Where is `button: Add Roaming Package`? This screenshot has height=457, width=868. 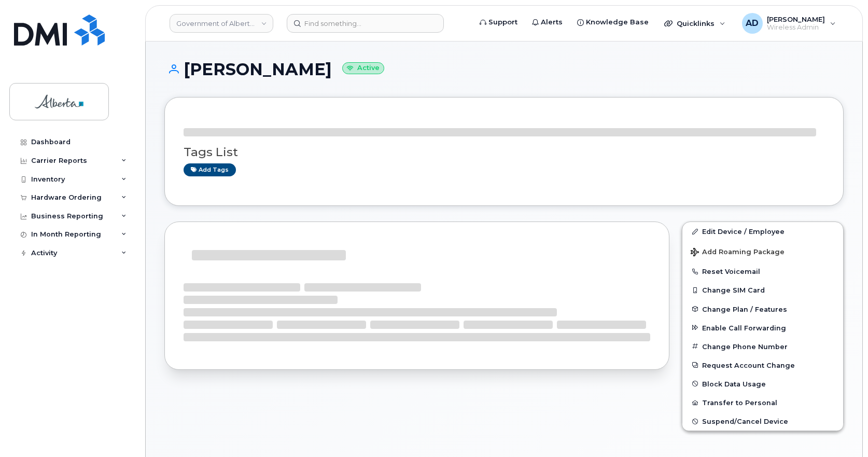 button: Add Roaming Package is located at coordinates (764, 251).